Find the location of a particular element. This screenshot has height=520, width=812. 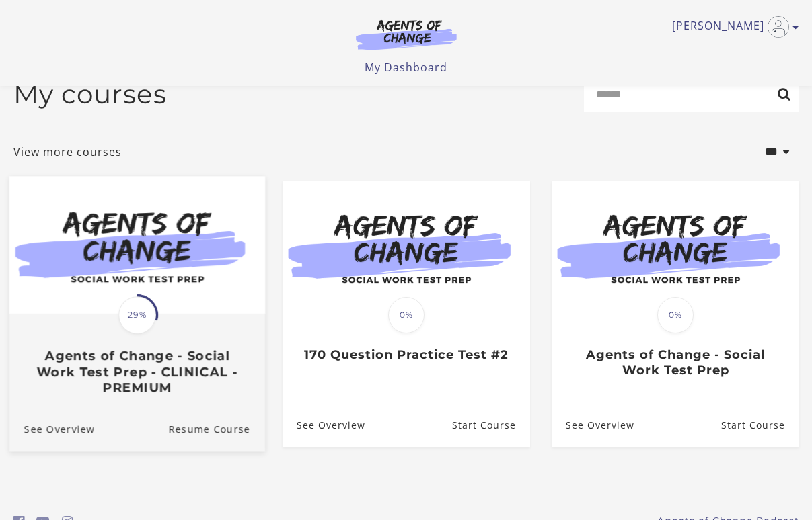

a: Agents of Change - Social Work Test Prep - CLINICAL - PREMIUM: Resume Course is located at coordinates (216, 428).